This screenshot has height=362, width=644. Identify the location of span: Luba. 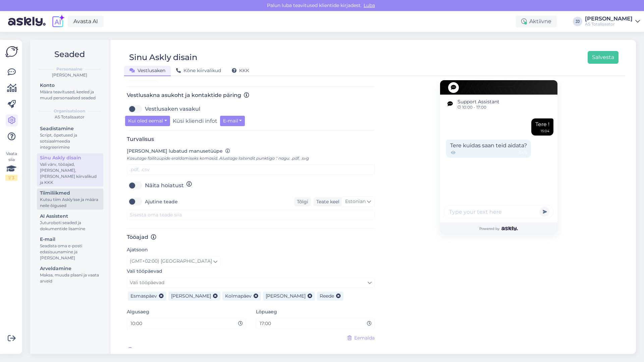
(369, 5).